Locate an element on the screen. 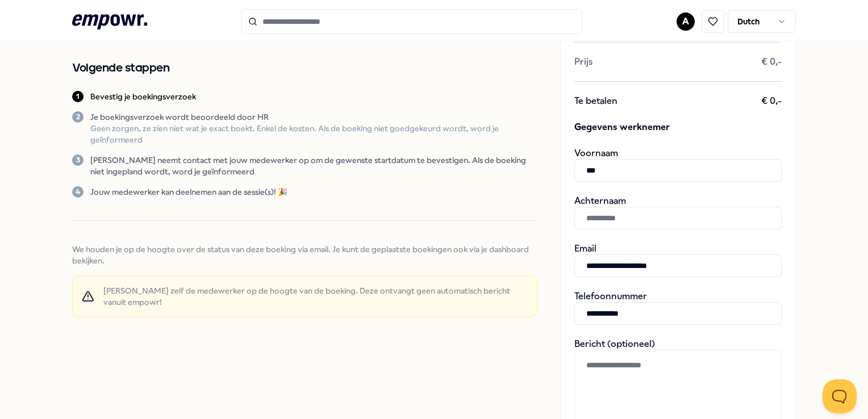 This screenshot has height=419, width=868. div: Telefoonnummer is located at coordinates (678, 308).